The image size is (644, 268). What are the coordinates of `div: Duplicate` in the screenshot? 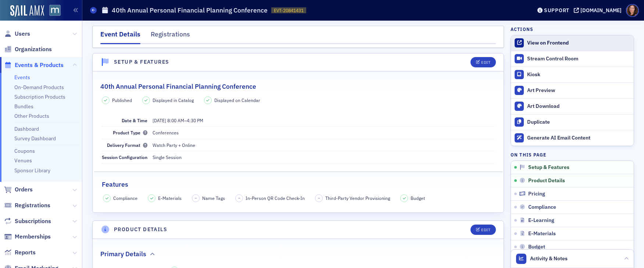 It's located at (579, 122).